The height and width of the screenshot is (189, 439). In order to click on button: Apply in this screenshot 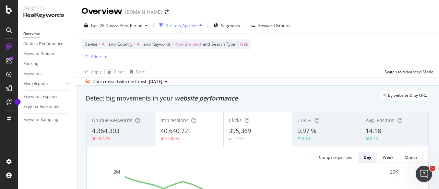, I will do `click(92, 72)`.